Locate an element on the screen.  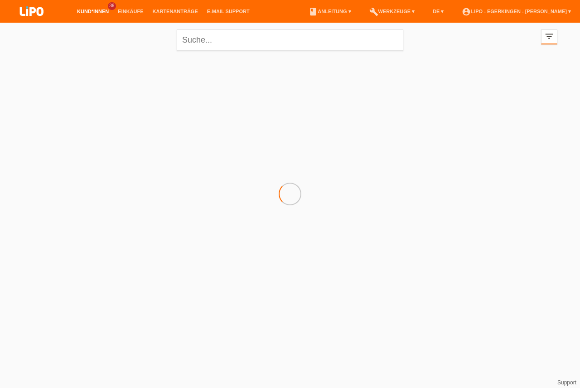
a: E-Mail Support is located at coordinates (228, 11).